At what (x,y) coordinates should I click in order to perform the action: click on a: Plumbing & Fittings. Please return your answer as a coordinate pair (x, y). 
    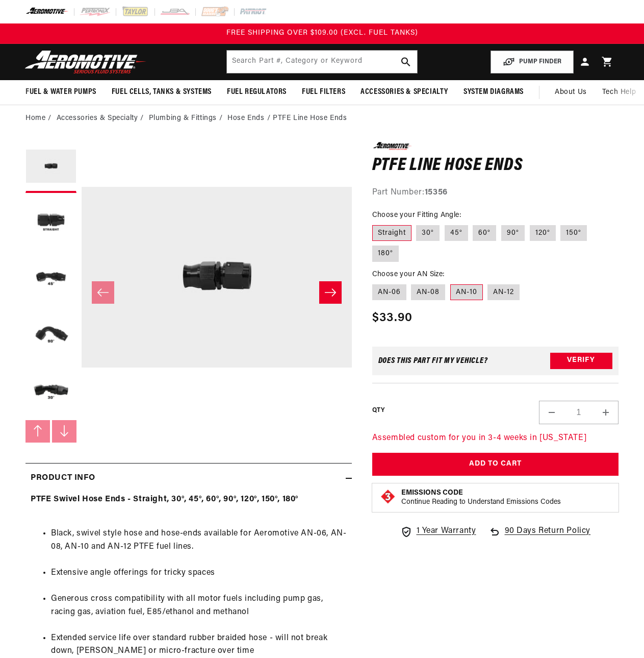
    Looking at the image, I should click on (182, 119).